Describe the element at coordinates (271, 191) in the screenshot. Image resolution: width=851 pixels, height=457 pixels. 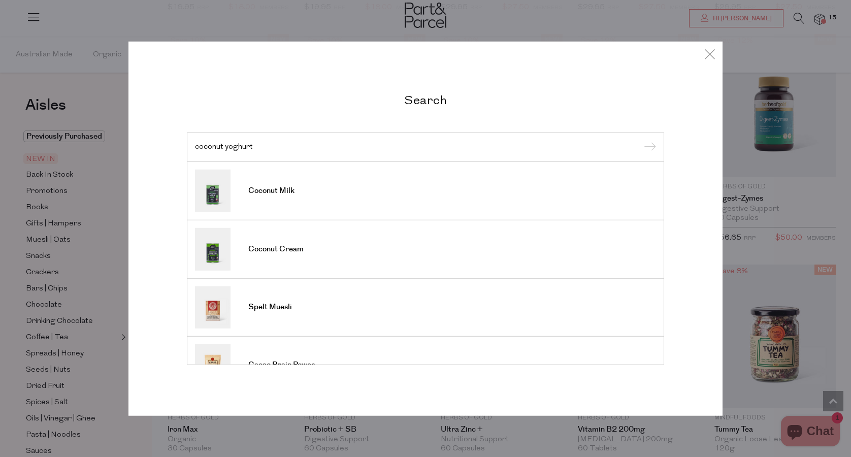
I see `span: Coconut Milk` at that location.